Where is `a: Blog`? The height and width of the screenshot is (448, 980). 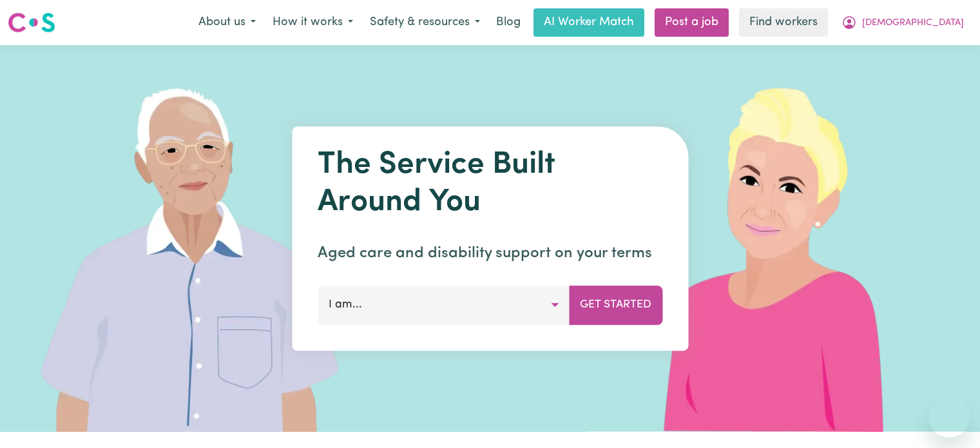
a: Blog is located at coordinates (508, 22).